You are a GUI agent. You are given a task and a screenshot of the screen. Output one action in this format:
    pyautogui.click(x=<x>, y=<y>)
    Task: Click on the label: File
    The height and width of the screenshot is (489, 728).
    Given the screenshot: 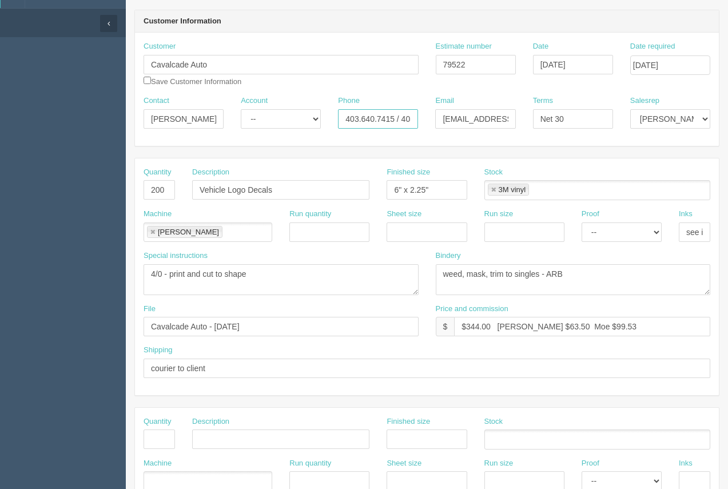 What is the action you would take?
    pyautogui.click(x=149, y=309)
    